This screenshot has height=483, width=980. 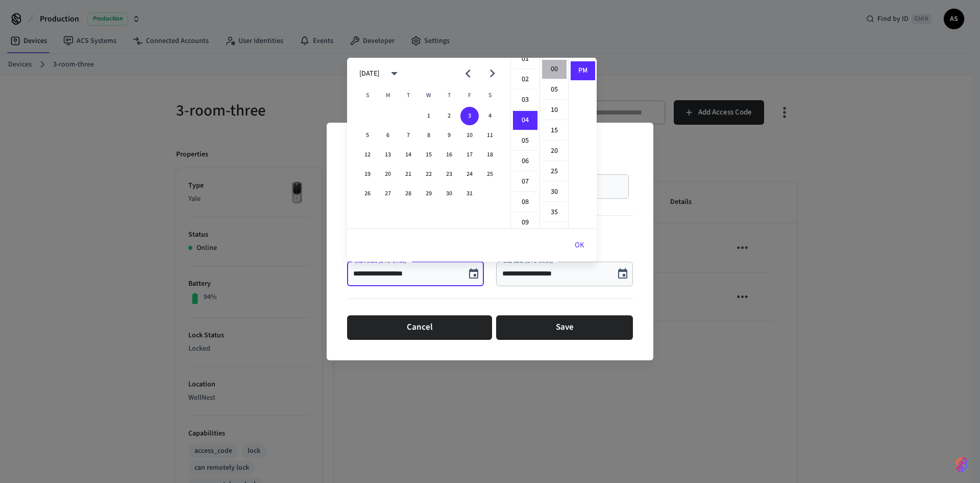 I want to click on button: 1, so click(x=429, y=116).